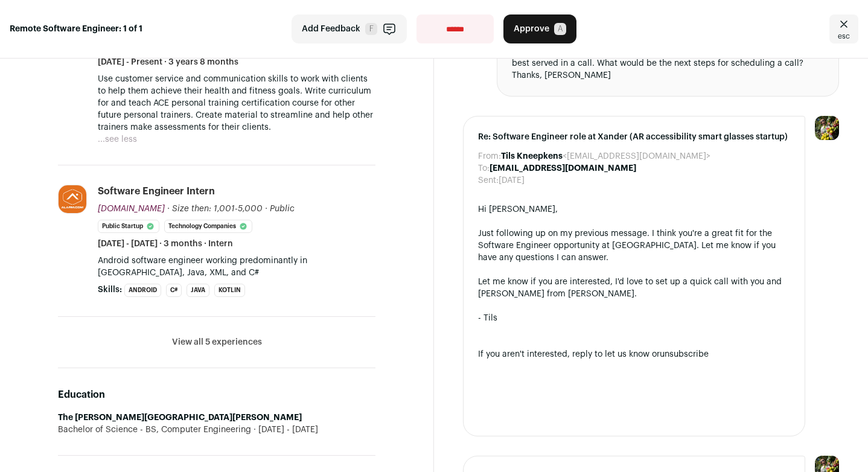 This screenshot has width=868, height=472. Describe the element at coordinates (142, 290) in the screenshot. I see `li: Android` at that location.